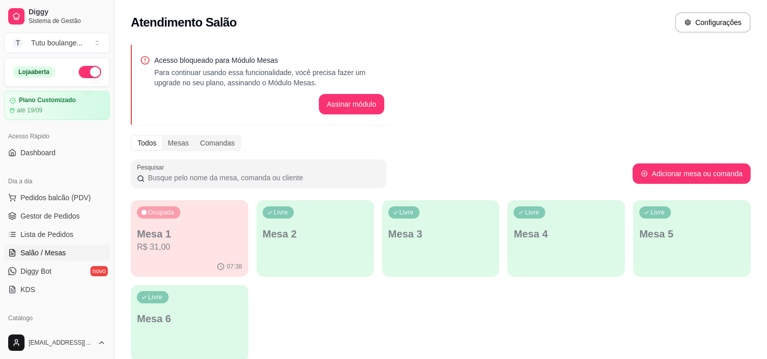 The height and width of the screenshot is (359, 767). What do you see at coordinates (352, 104) in the screenshot?
I see `button: Assinar módulo` at bounding box center [352, 104].